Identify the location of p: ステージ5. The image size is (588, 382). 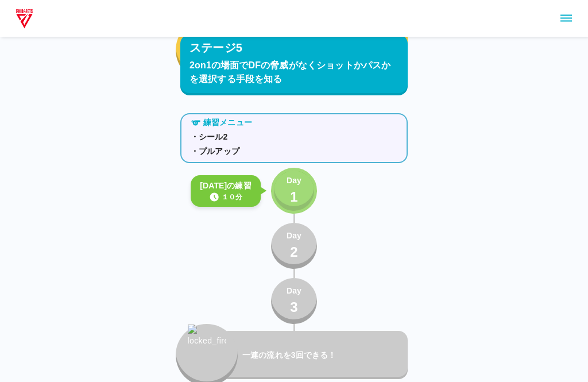
(216, 48).